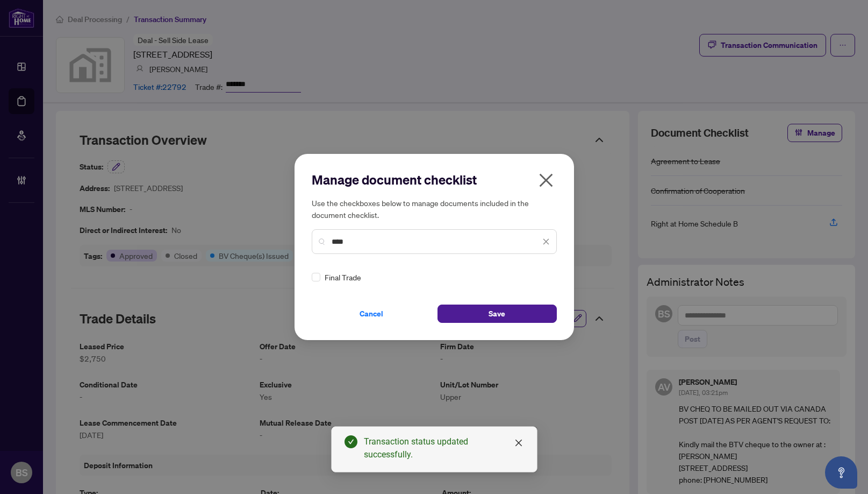 This screenshot has width=868, height=494. Describe the element at coordinates (372, 314) in the screenshot. I see `button: Cancel` at that location.